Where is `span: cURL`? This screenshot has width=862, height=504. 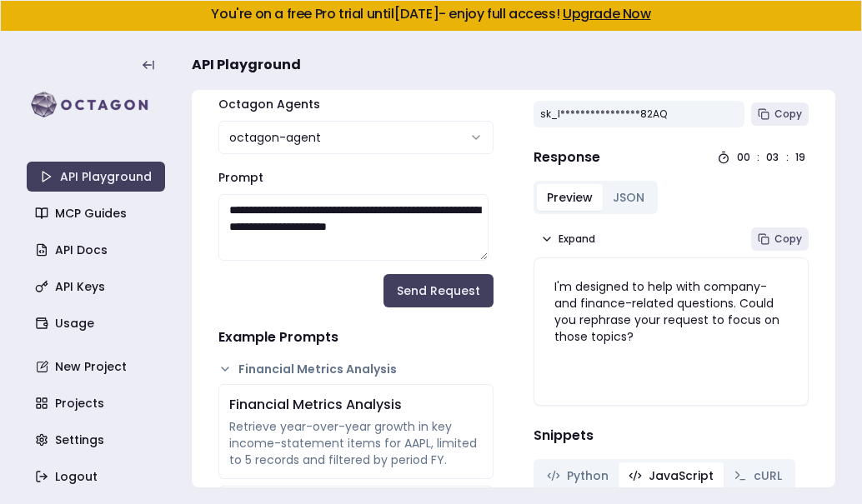 span: cURL is located at coordinates (768, 475).